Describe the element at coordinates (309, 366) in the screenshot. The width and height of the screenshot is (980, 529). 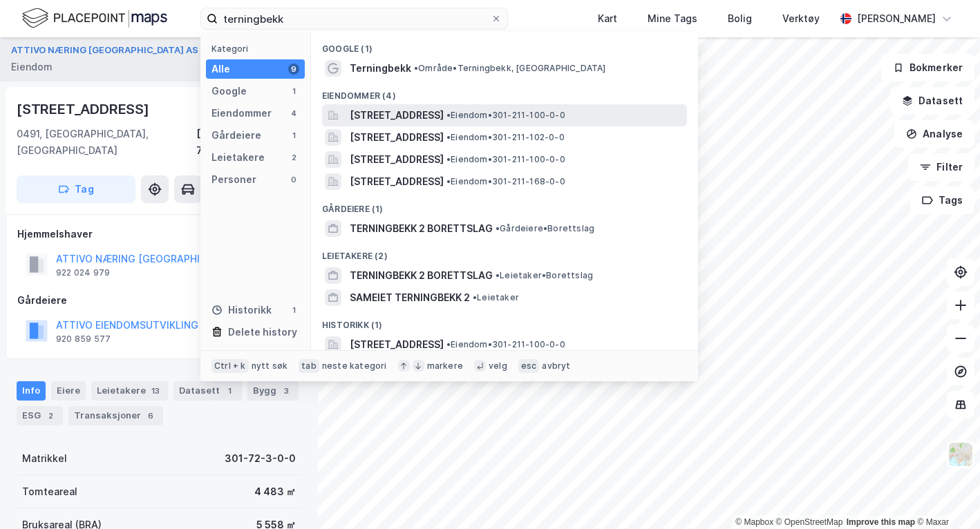
I see `div: tab` at that location.